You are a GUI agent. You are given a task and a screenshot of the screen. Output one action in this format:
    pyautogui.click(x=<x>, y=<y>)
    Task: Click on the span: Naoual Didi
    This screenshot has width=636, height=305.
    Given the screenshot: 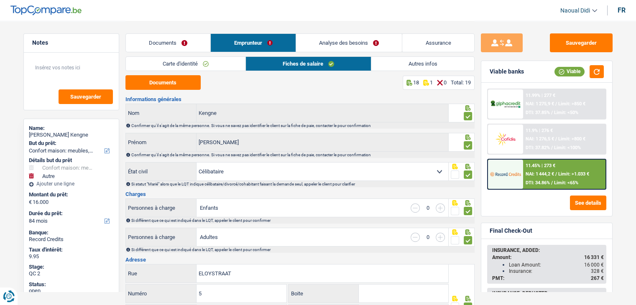 What is the action you would take?
    pyautogui.click(x=575, y=10)
    